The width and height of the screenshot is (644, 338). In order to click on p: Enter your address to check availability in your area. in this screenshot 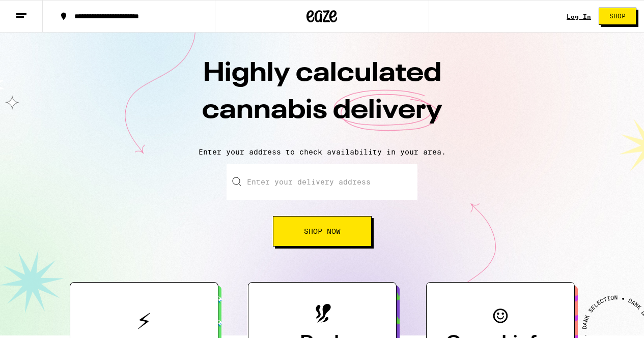, I will do `click(322, 152)`.